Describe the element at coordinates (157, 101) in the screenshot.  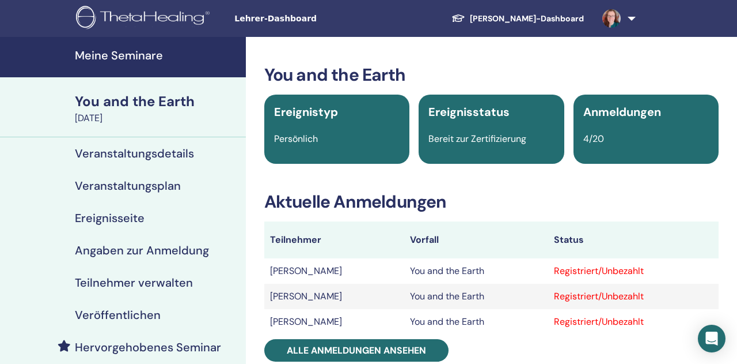
I see `div: You and the Earth` at that location.